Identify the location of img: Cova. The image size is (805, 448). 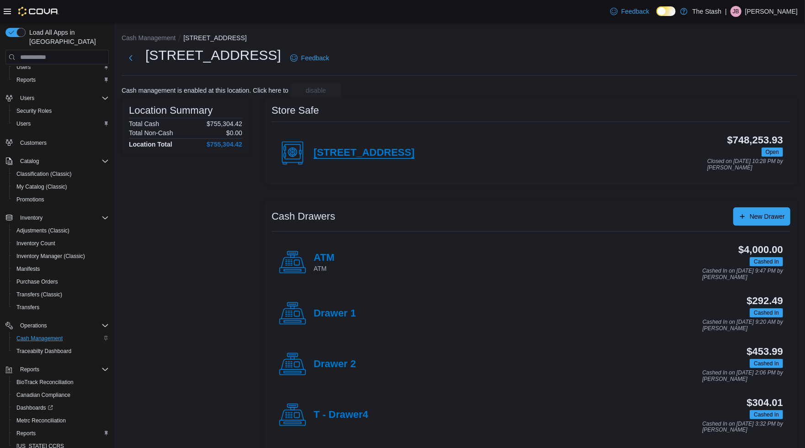
(38, 11).